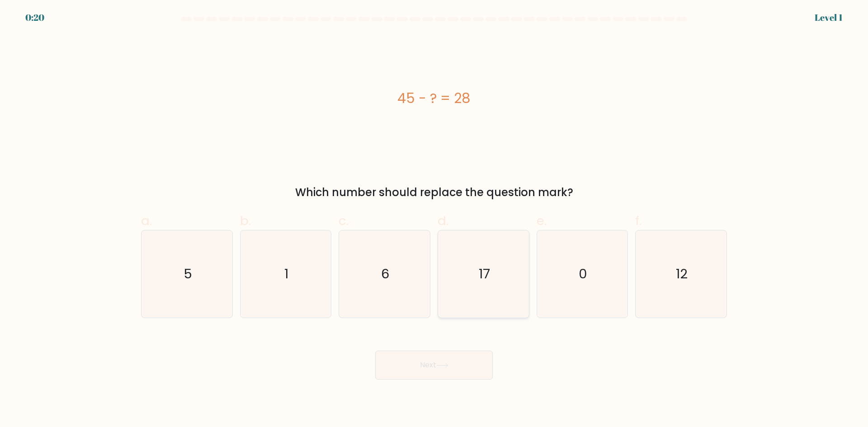 The height and width of the screenshot is (427, 868). Describe the element at coordinates (35, 18) in the screenshot. I see `div: 0:20` at that location.